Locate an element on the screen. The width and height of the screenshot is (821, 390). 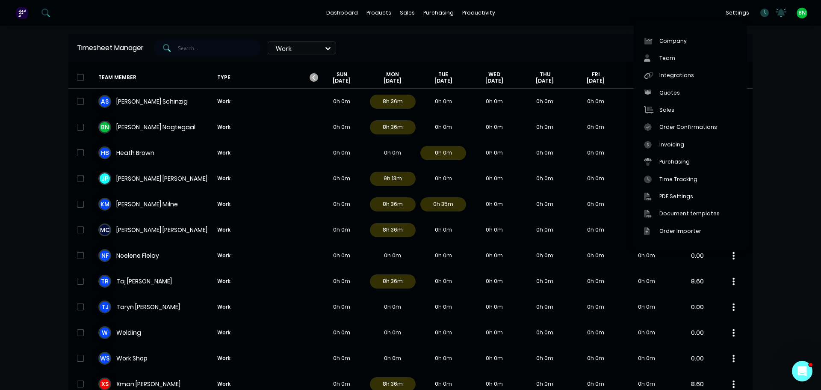
div: Purchasing is located at coordinates (675, 162).